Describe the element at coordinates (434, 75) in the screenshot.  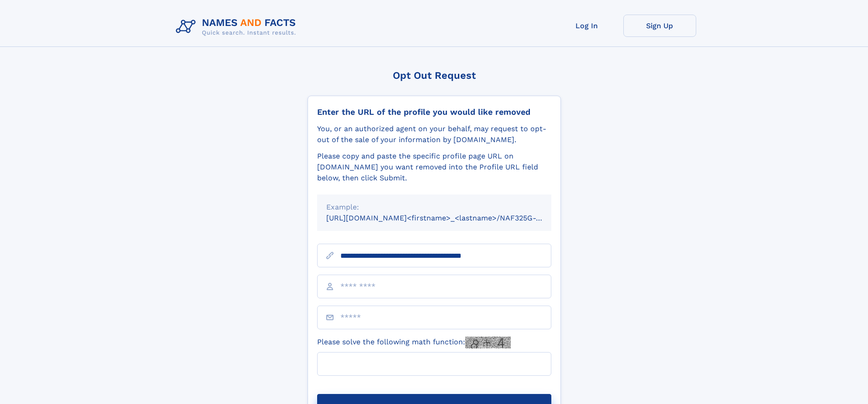
I see `div: Opt Out Request` at that location.